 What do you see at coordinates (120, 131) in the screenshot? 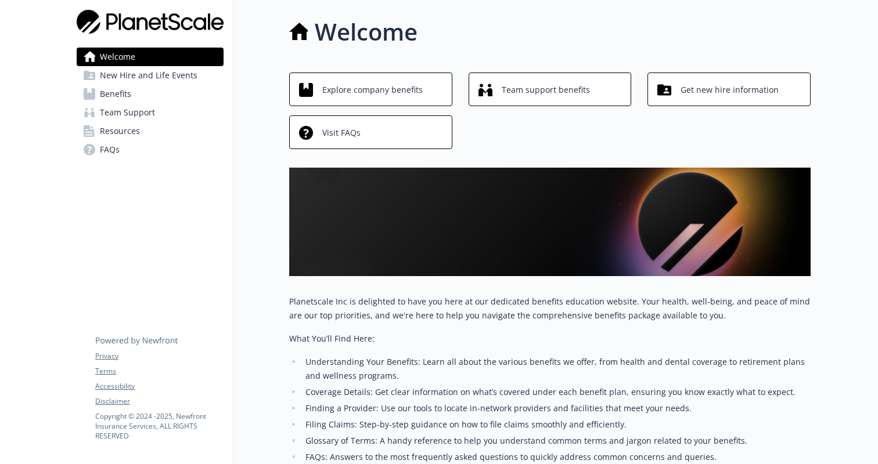
I see `span: Resources` at bounding box center [120, 131].